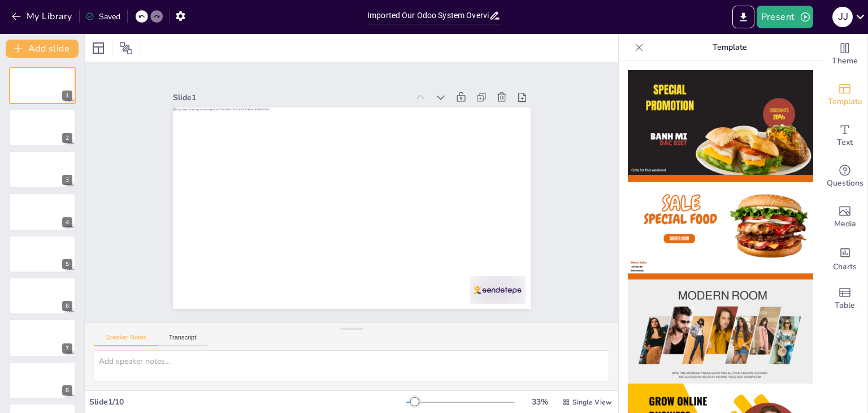  Describe the element at coordinates (845, 95) in the screenshot. I see `div: Add ready made slides` at that location.